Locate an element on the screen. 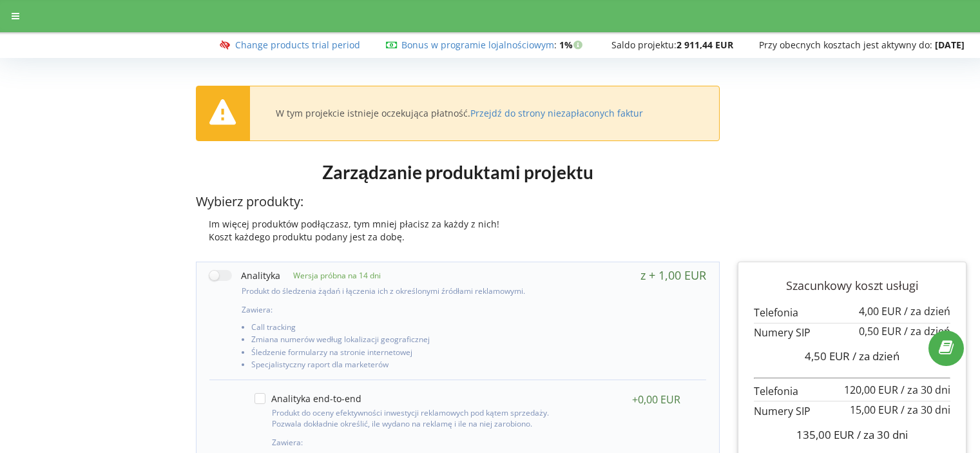 Image resolution: width=980 pixels, height=453 pixels. span: 4,50 EUR is located at coordinates (827, 356).